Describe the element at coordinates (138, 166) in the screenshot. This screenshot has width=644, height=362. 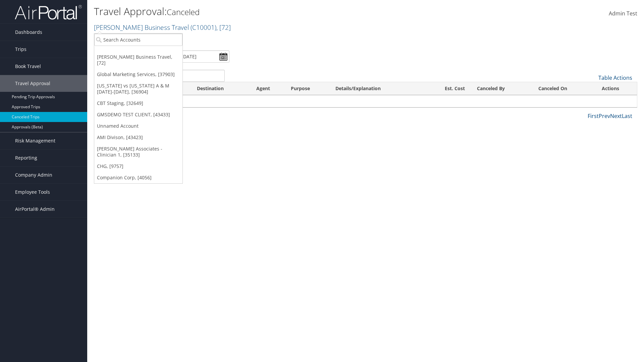
I see `a: CHG, [9757]` at that location.